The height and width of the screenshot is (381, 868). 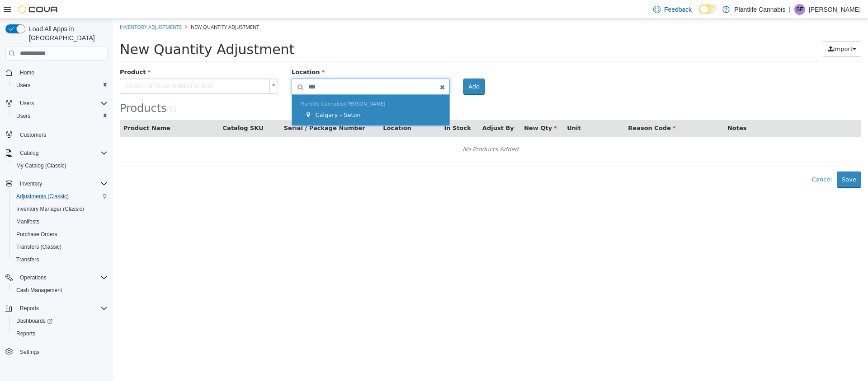 I want to click on span: Location, so click(x=194, y=52).